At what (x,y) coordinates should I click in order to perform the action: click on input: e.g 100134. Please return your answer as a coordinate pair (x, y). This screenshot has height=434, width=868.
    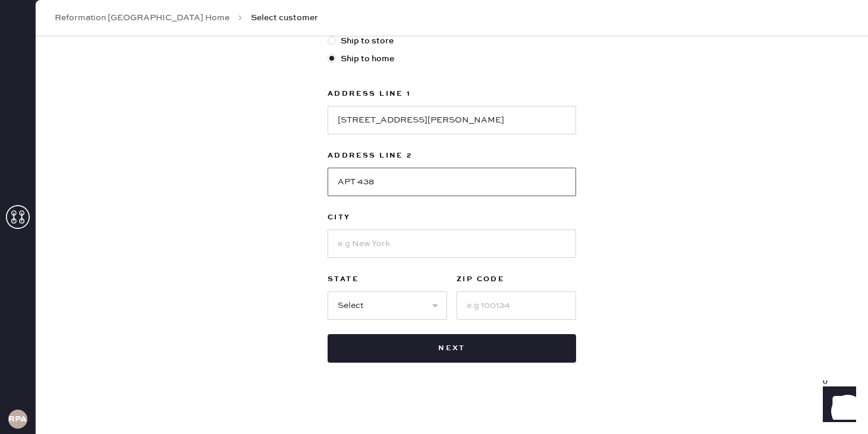
    Looking at the image, I should click on (516, 306).